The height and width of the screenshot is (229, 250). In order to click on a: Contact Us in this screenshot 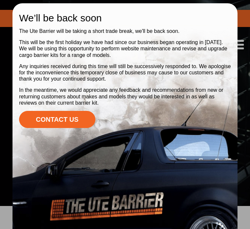, I will do `click(57, 119)`.